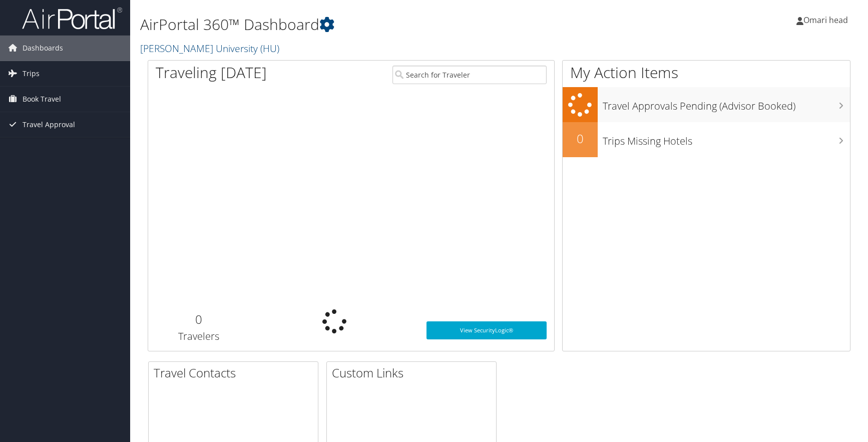 The width and height of the screenshot is (868, 442). Describe the element at coordinates (198, 337) in the screenshot. I see `h3: Travelers` at that location.